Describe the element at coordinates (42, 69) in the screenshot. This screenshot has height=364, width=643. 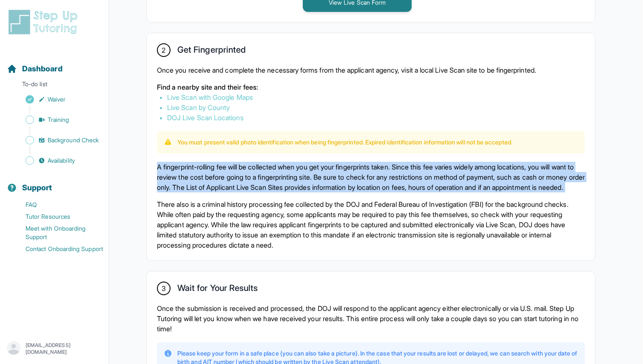
I see `span: Dashboard` at that location.